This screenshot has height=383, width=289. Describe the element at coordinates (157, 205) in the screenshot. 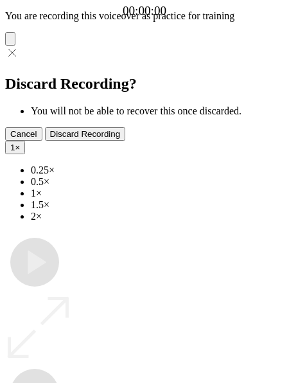

I see `li: 1.5×` at that location.